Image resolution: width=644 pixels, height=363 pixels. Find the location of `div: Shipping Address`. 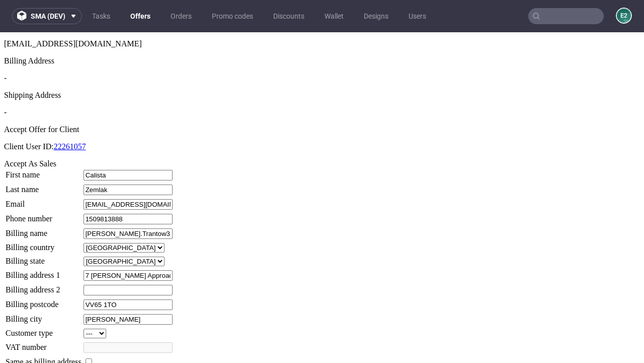

div: Shipping Address is located at coordinates (322, 63).